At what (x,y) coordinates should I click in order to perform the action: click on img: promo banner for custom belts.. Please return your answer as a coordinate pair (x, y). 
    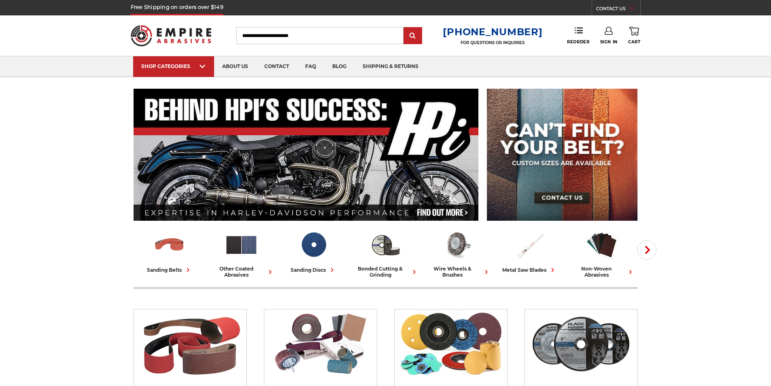
    Looking at the image, I should click on (562, 155).